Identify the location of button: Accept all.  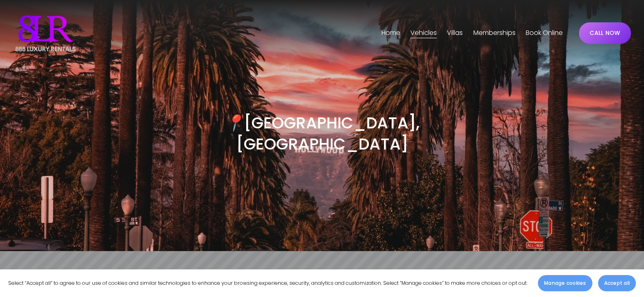
(617, 283).